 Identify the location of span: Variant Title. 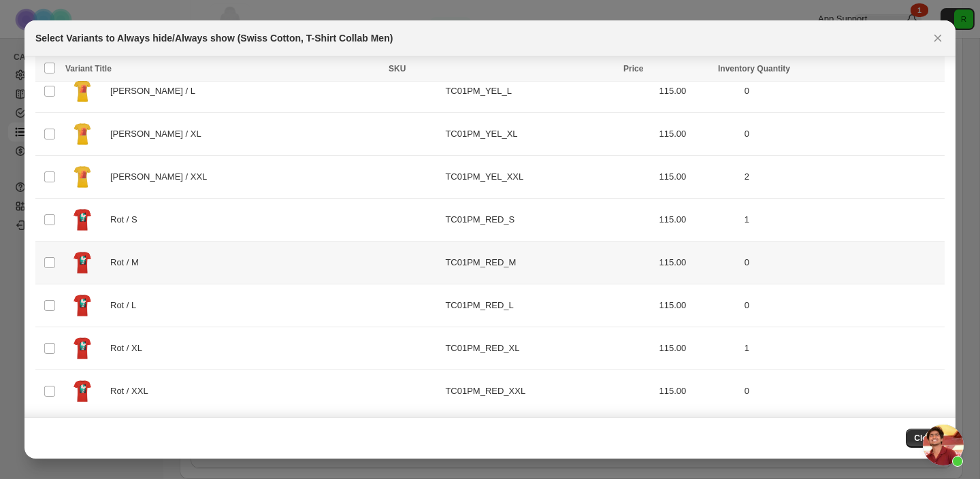
(88, 69).